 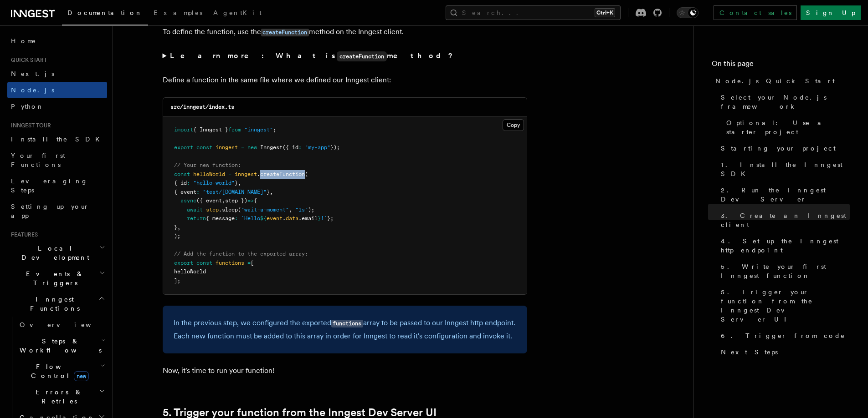 I want to click on a: Optional: Use a starter project, so click(x=786, y=127).